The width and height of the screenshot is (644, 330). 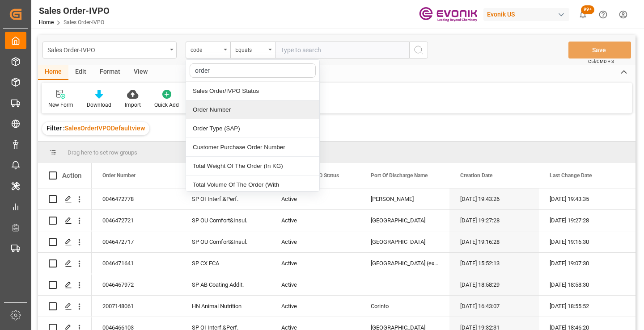 I want to click on div: 0046467972, so click(x=136, y=284).